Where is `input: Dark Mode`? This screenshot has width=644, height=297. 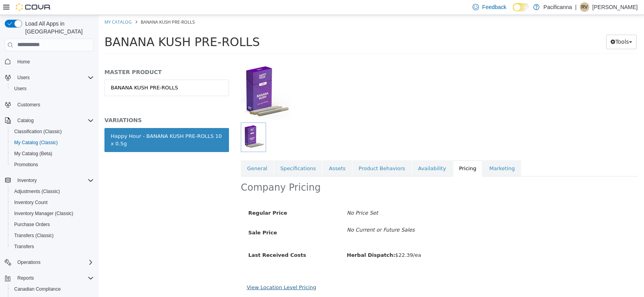 input: Dark Mode is located at coordinates (521, 7).